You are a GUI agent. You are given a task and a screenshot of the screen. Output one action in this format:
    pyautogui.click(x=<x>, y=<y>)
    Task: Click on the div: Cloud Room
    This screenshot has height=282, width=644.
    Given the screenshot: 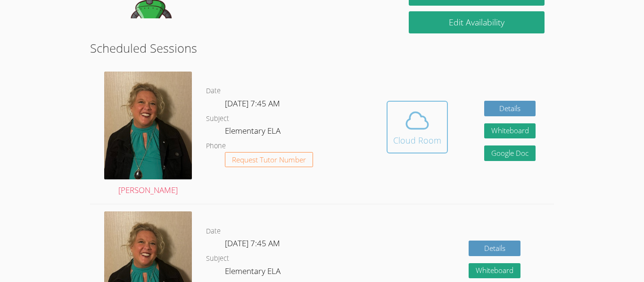 What is the action you would take?
    pyautogui.click(x=417, y=141)
    